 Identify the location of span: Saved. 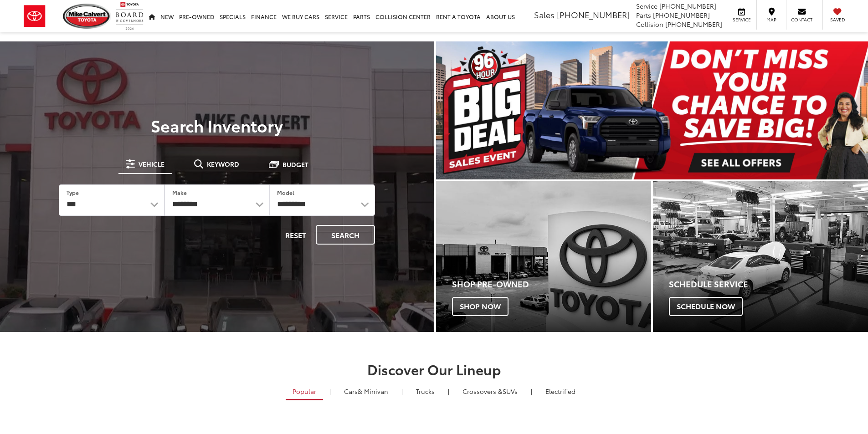
(838, 20).